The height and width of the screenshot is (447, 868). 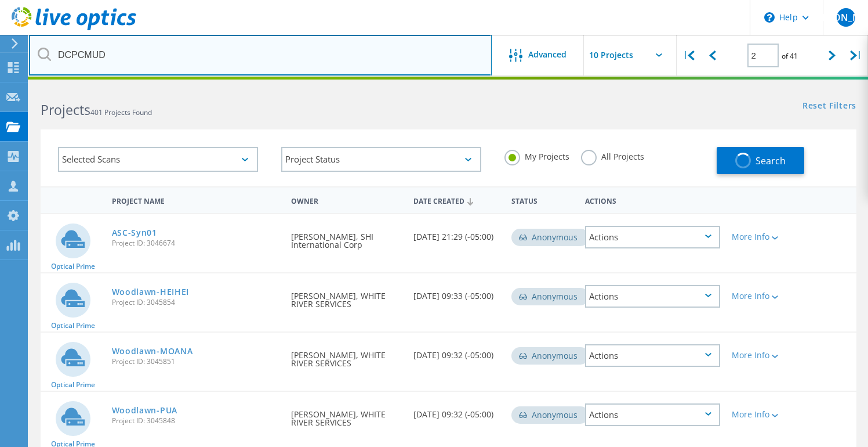 I want to click on label: All Projects, so click(x=613, y=155).